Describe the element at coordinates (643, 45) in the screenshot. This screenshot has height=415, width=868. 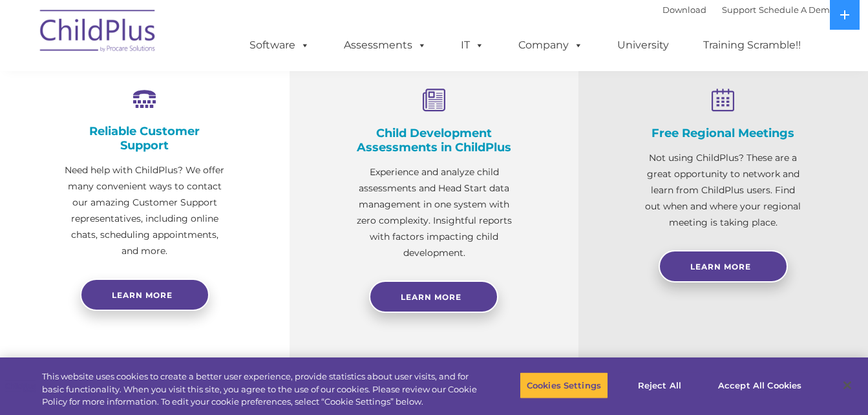
I see `a: University` at that location.